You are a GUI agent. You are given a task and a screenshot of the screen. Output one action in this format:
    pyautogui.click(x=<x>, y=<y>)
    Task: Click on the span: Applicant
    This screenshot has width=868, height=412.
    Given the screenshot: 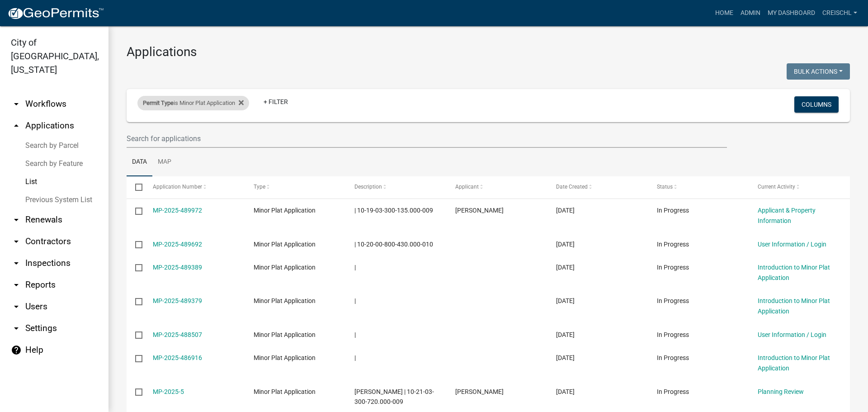 What is the action you would take?
    pyautogui.click(x=467, y=186)
    